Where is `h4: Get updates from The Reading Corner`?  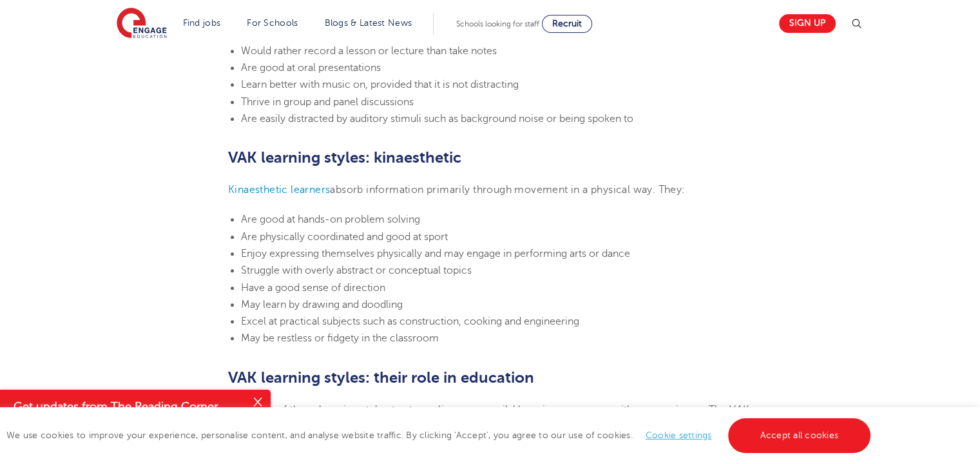 h4: Get updates from The Reading Corner is located at coordinates (128, 406).